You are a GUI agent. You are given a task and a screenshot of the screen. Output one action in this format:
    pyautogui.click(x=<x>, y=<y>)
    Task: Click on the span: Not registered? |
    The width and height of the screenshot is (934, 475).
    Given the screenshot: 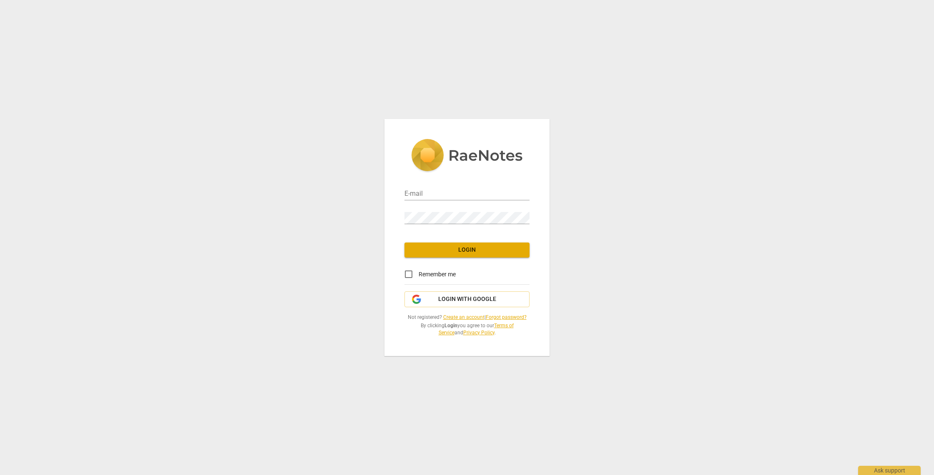 What is the action you would take?
    pyautogui.click(x=467, y=317)
    